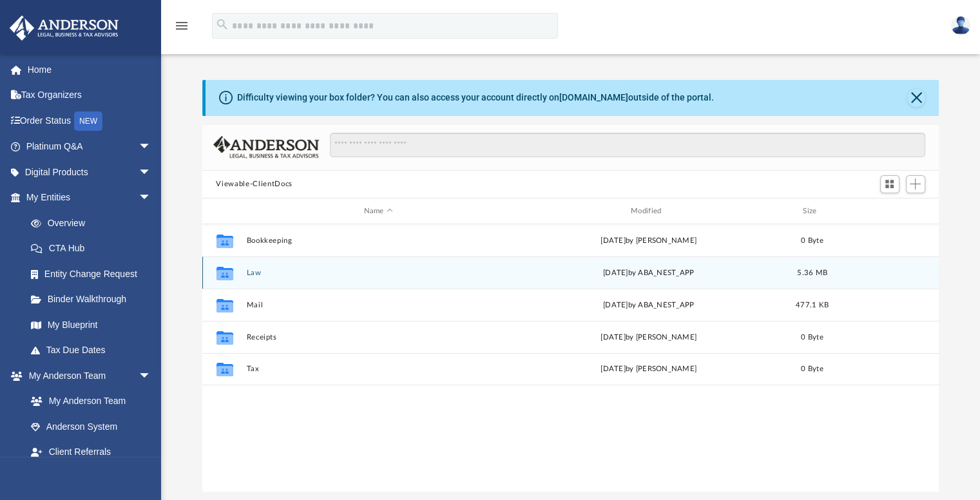  I want to click on a: Tax Organizers, so click(90, 95).